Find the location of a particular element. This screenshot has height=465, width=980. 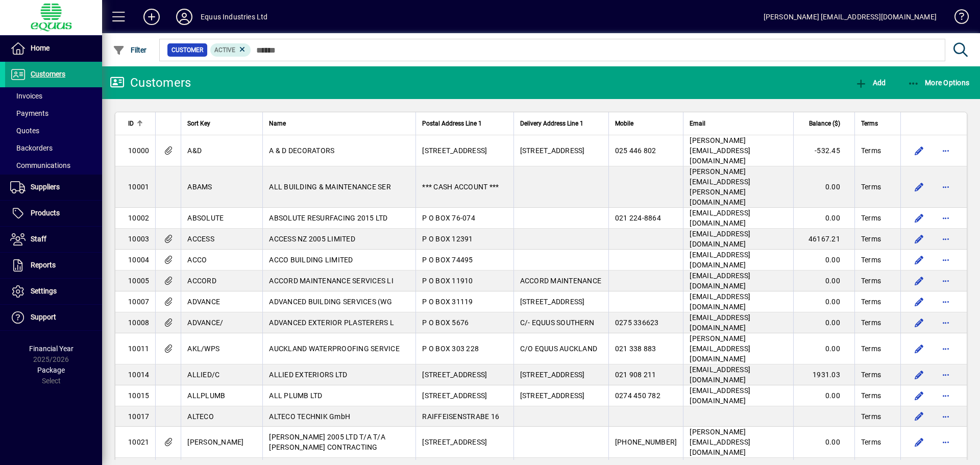

span: Balance ($) is located at coordinates (824, 124).